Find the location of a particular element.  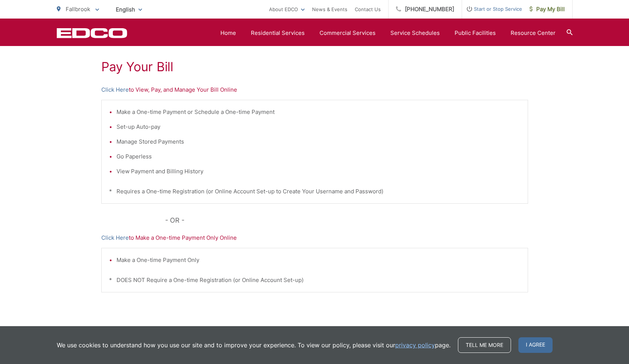

li: Go Paperless is located at coordinates (318, 156).